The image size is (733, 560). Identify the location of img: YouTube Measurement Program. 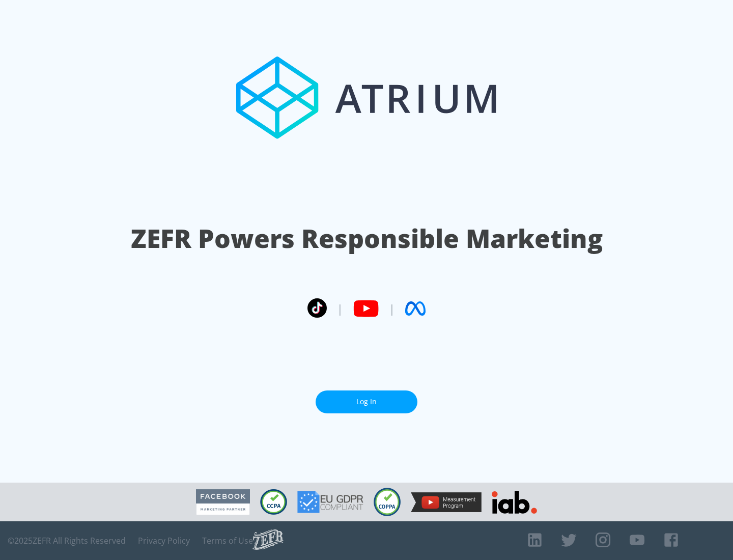
(446, 502).